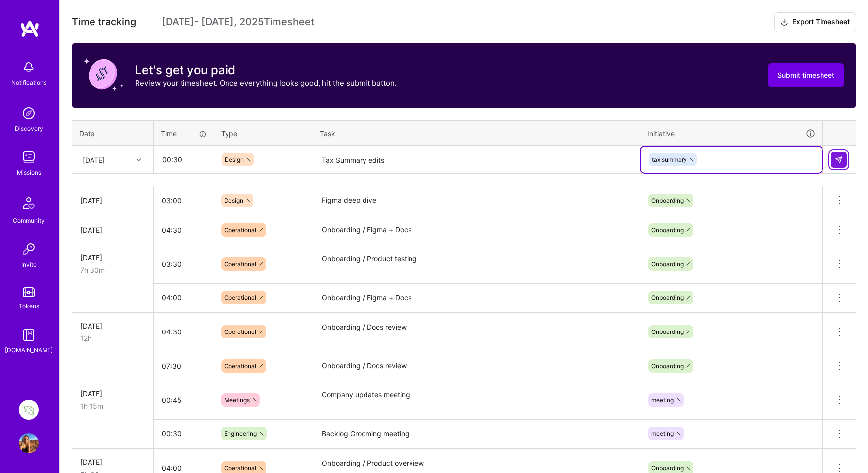 The image size is (868, 473). I want to click on img: Invite, so click(28, 249).